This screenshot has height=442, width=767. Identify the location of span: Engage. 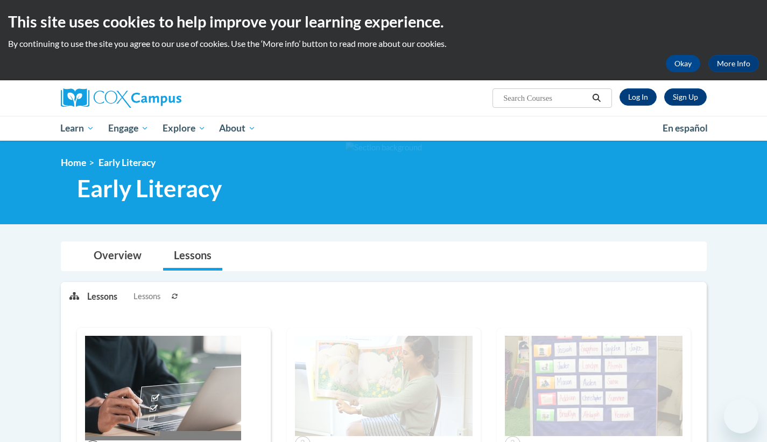
(128, 128).